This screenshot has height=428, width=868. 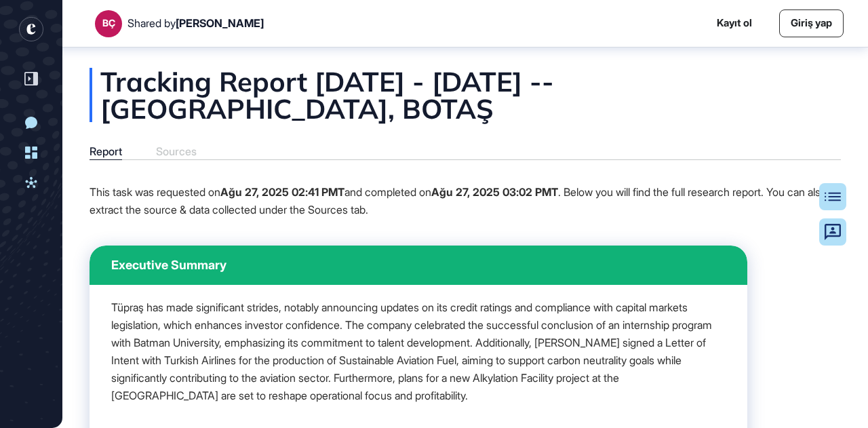 What do you see at coordinates (105, 152) in the screenshot?
I see `div: Report` at bounding box center [105, 152].